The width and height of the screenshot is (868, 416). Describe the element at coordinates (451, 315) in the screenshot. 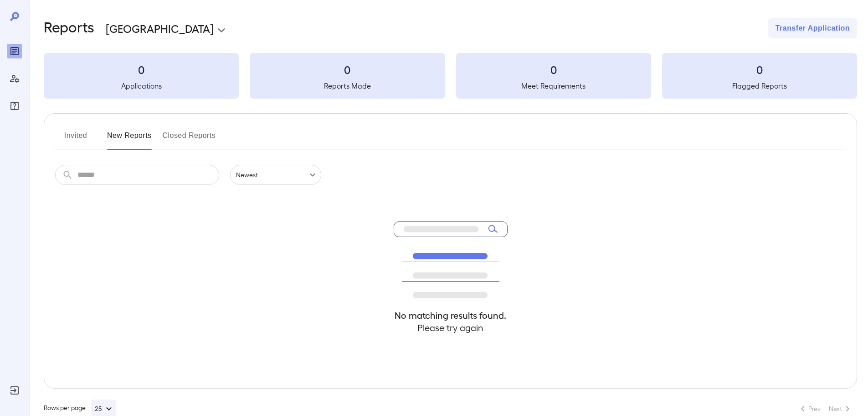

I see `h4: No matching results found.` at that location.